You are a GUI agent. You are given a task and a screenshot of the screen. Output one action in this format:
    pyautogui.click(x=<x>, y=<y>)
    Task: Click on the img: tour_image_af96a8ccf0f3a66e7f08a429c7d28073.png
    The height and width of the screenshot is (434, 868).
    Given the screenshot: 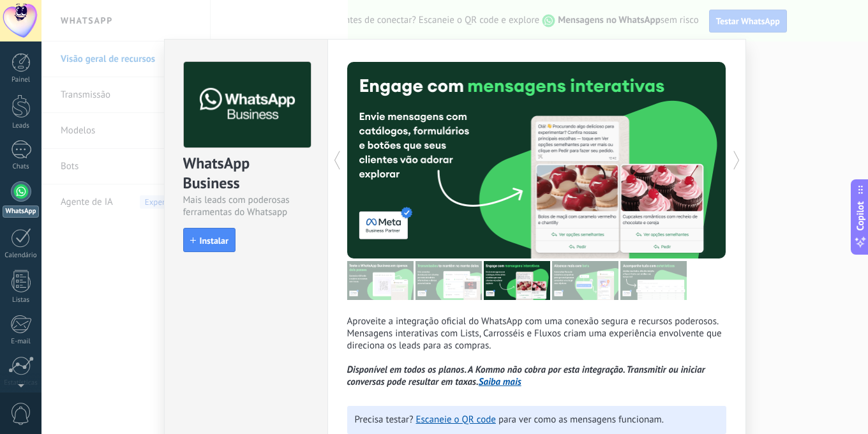 What is the action you would take?
    pyautogui.click(x=381, y=280)
    